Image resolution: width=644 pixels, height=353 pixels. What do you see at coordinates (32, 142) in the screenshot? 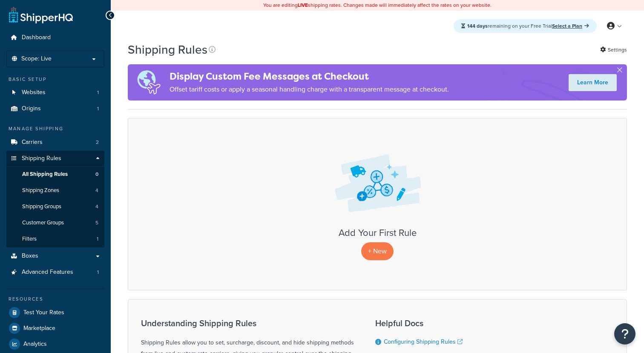
I see `span: Carriers` at bounding box center [32, 142].